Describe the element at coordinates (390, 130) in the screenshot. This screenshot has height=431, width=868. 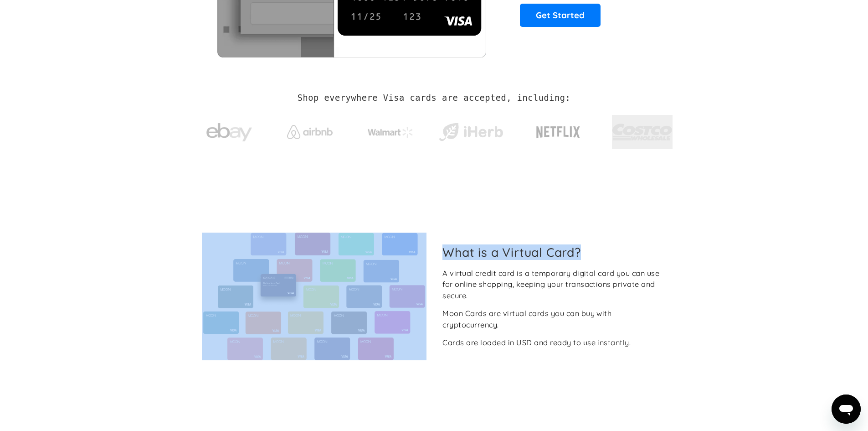
I see `a: Walmart` at that location.